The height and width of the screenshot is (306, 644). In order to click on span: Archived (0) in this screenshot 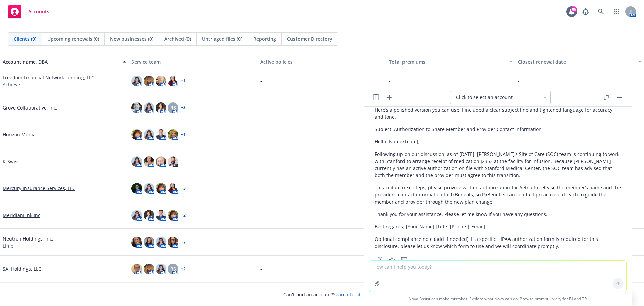, I will do `click(177, 39)`.